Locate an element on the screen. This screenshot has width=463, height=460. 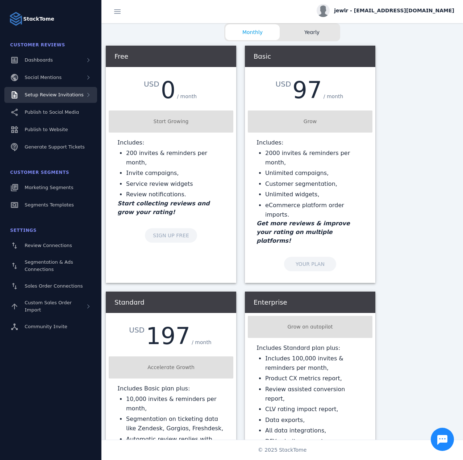
li: Invite campaigns, is located at coordinates (175, 173).